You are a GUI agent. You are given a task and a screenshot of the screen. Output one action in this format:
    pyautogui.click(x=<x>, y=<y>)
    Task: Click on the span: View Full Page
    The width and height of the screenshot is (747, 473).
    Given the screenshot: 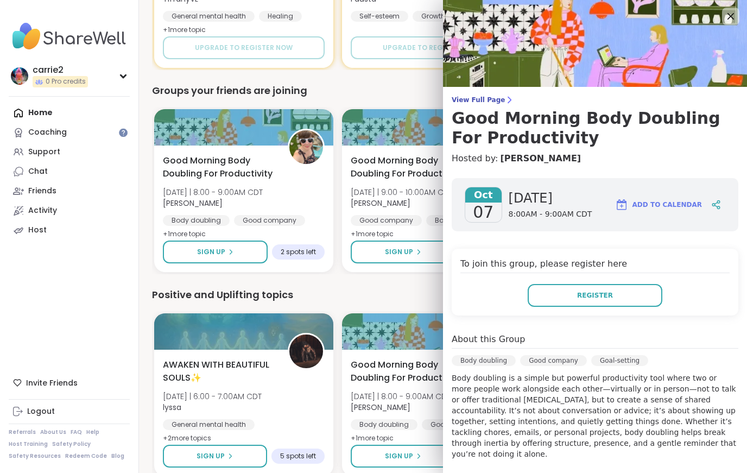 What is the action you would take?
    pyautogui.click(x=595, y=100)
    